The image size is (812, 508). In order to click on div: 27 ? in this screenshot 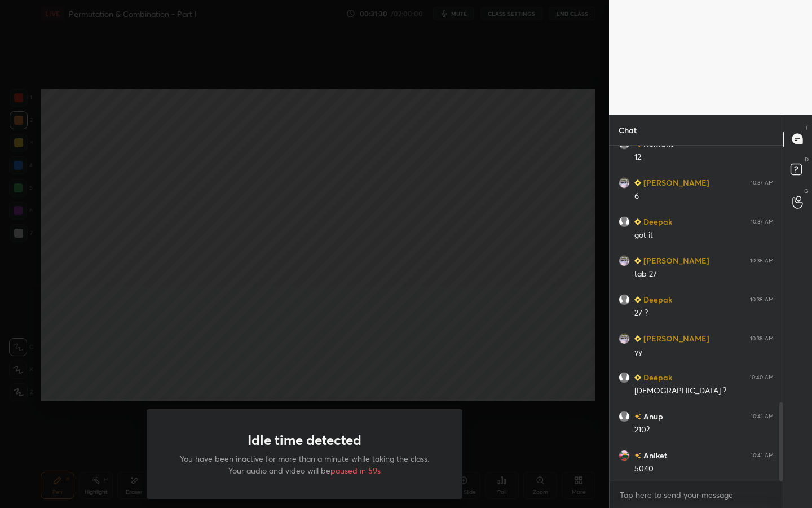, I will do `click(704, 313)`.